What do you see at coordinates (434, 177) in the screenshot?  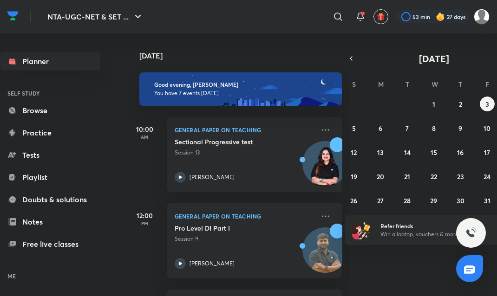 I see `abbr: October 22, 2025` at bounding box center [434, 177].